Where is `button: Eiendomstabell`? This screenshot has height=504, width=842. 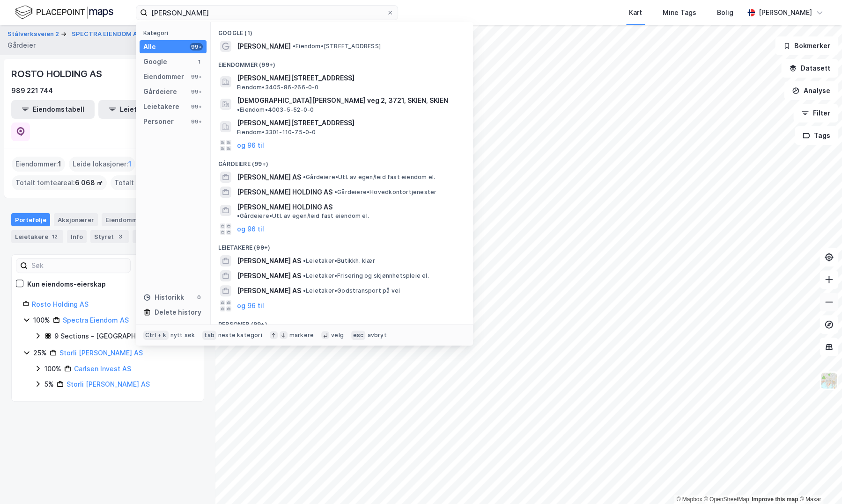 button: Eiendomstabell is located at coordinates (53, 110).